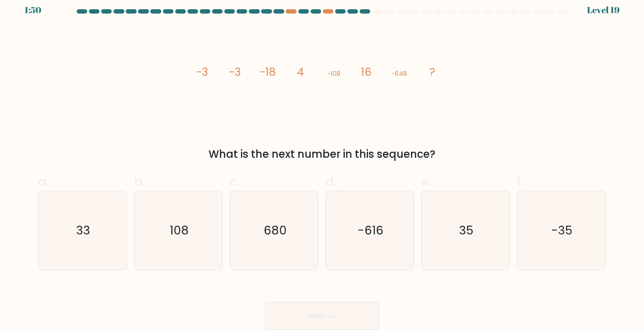 Image resolution: width=644 pixels, height=330 pixels. What do you see at coordinates (427, 181) in the screenshot?
I see `span: e.` at bounding box center [427, 181].